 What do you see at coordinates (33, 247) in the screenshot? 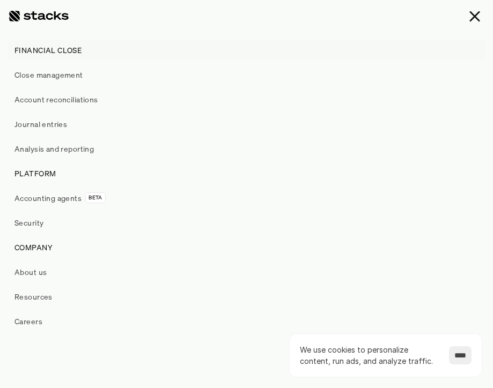
I see `p: COMPANY` at bounding box center [33, 247].